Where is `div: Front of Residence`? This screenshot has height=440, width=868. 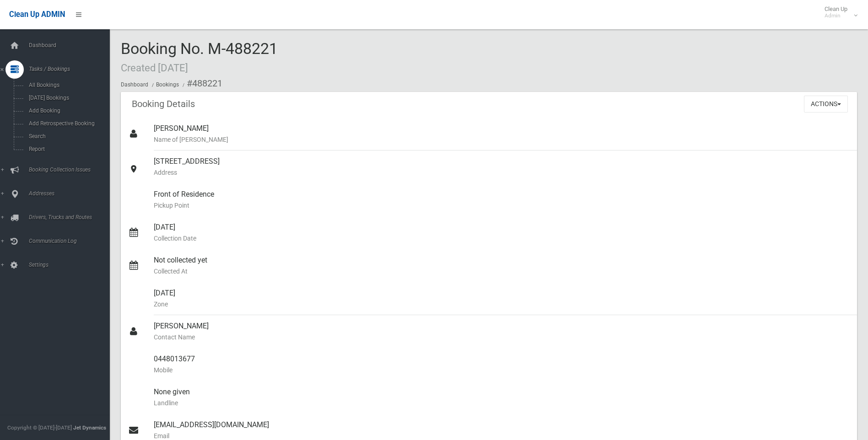
div: Front of Residence is located at coordinates (501, 200).